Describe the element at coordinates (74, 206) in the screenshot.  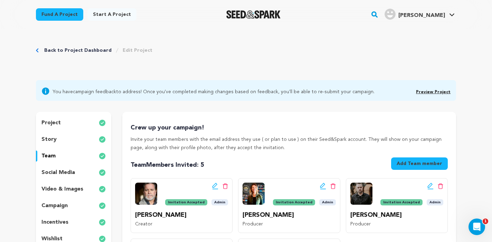
I see `button: campaign` at that location.